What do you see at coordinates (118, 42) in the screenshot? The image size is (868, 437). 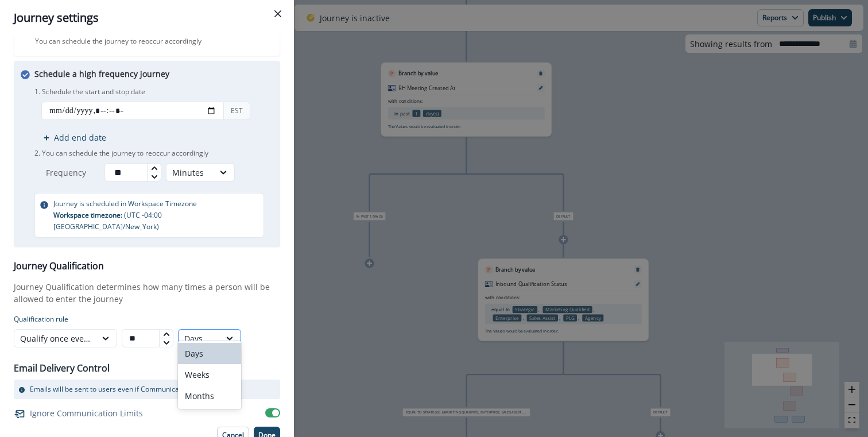 I see `p: You can schedule the journey to reoccur accordingly` at bounding box center [118, 42].